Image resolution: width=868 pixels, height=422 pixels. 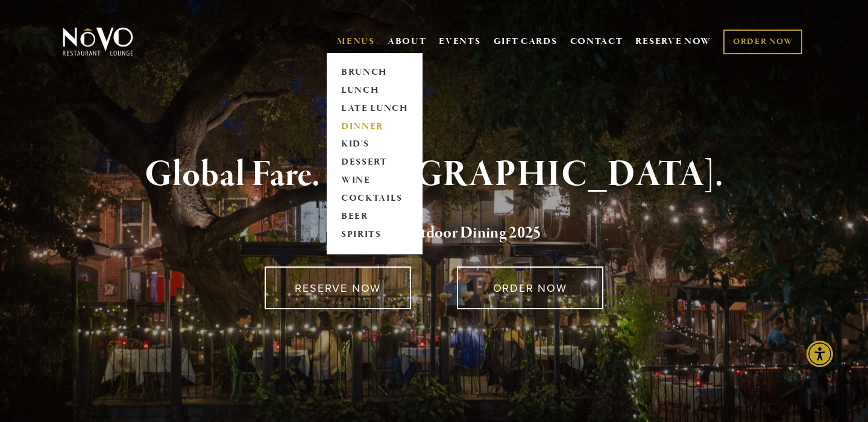 What do you see at coordinates (375, 181) in the screenshot?
I see `a: WINE` at bounding box center [375, 181].